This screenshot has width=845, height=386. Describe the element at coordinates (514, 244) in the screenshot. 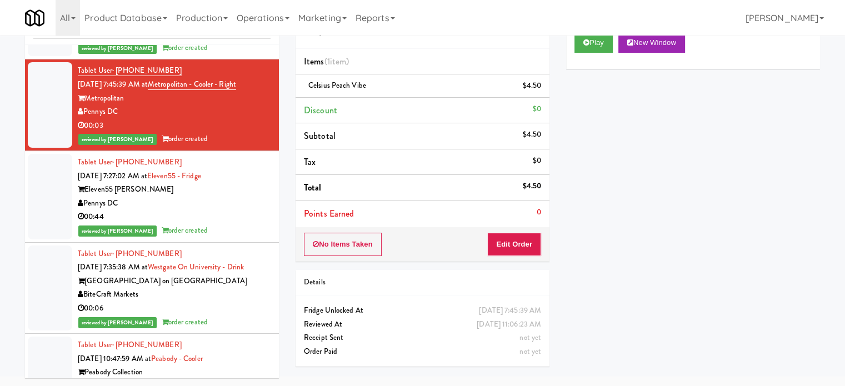

I see `button: Edit Order` at that location.